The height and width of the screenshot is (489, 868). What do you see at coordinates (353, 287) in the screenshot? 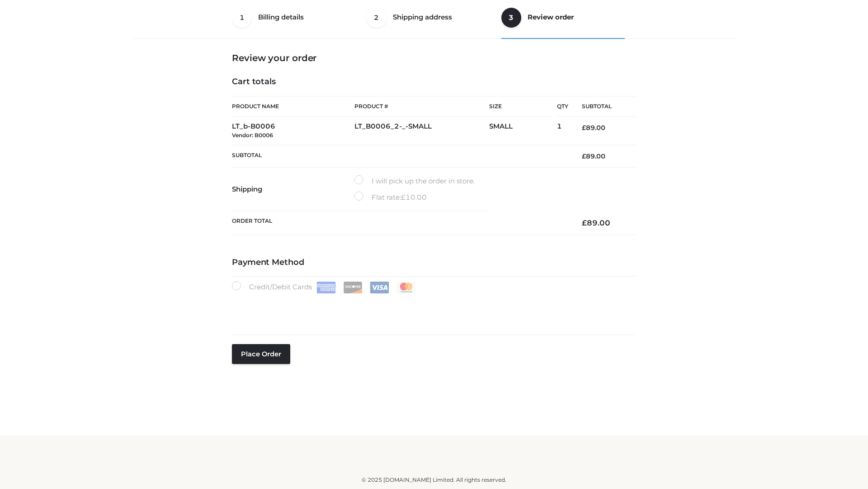
I see `img: Discover` at bounding box center [353, 287].